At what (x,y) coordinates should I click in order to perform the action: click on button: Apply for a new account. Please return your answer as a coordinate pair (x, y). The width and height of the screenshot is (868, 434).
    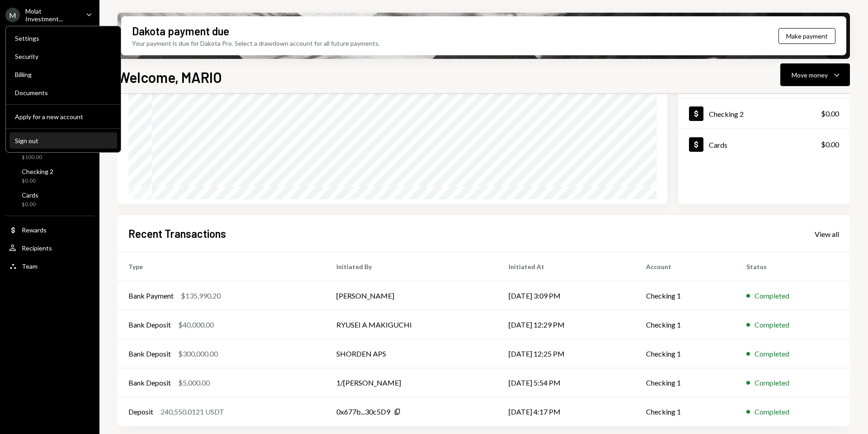
    Looking at the image, I should click on (63, 117).